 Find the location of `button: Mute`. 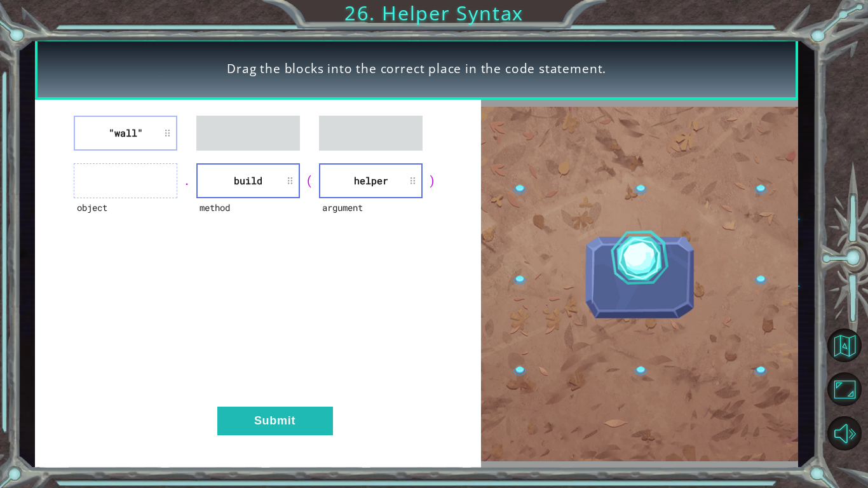

button: Mute is located at coordinates (844, 433).